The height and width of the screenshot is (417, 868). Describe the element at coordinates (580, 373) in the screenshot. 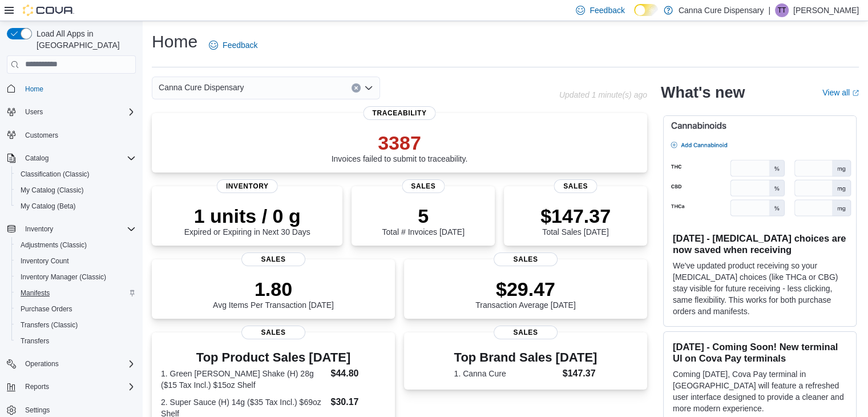

I see `dd: $147.37` at that location.